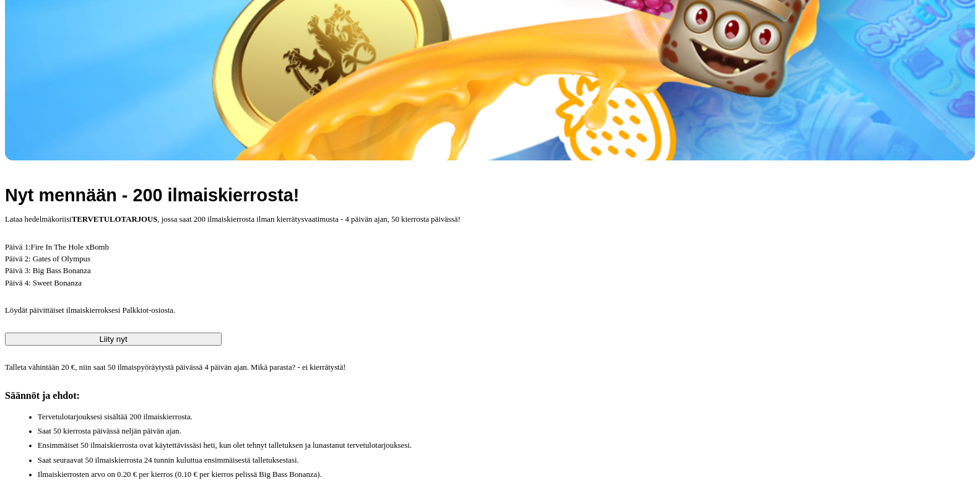  I want to click on span: Liity nyt, so click(113, 339).